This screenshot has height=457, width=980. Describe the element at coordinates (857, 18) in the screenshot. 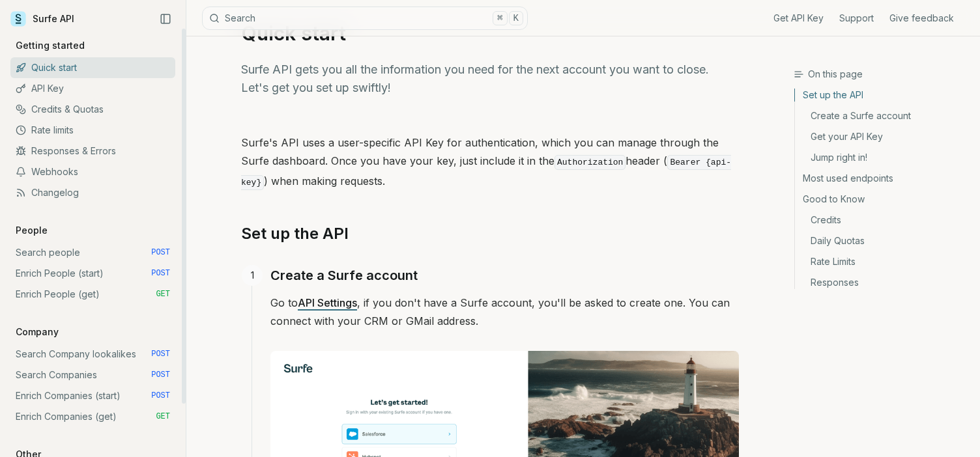

I see `a: Support` at that location.